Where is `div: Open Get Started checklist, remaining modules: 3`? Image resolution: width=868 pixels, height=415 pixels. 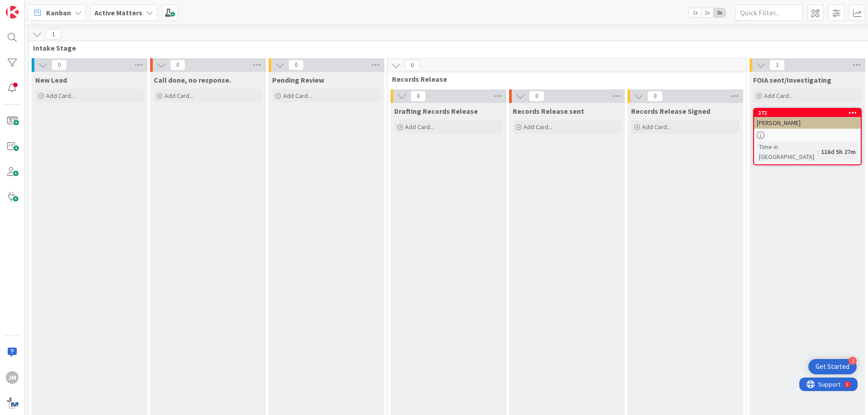
div: Open Get Started checklist, remaining modules: 3 is located at coordinates (833, 367).